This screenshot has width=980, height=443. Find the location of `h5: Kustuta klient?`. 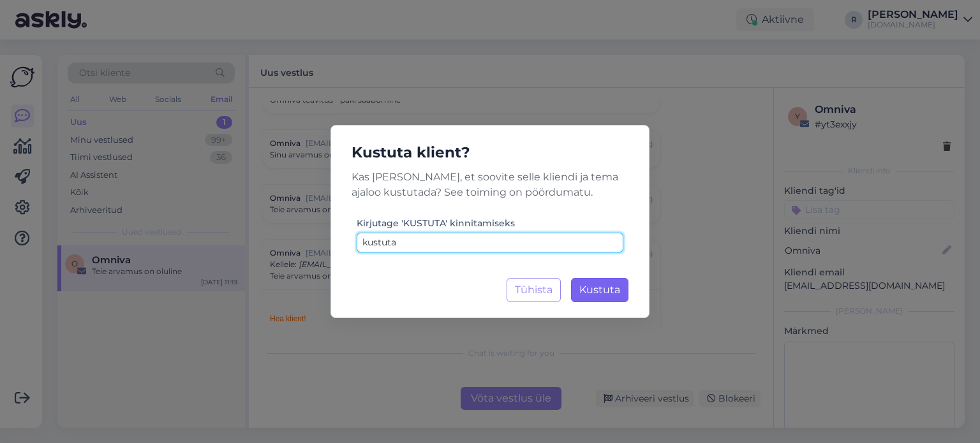

h5: Kustuta klient? is located at coordinates (490, 153).